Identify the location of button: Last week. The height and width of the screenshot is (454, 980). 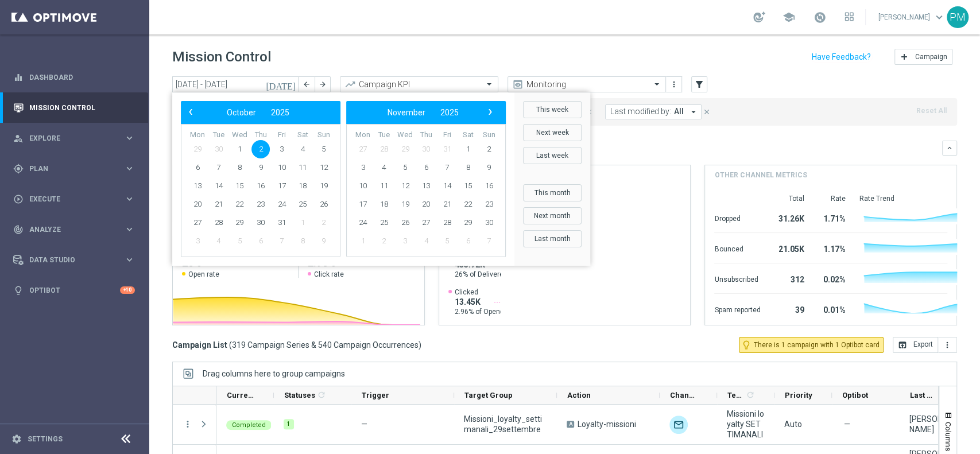
(552, 155).